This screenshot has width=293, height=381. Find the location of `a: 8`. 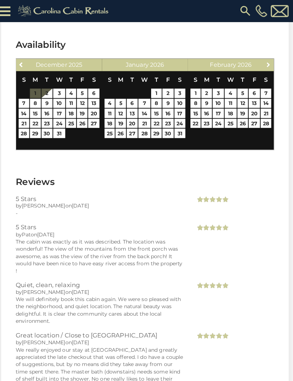

a: 8 is located at coordinates (196, 102).